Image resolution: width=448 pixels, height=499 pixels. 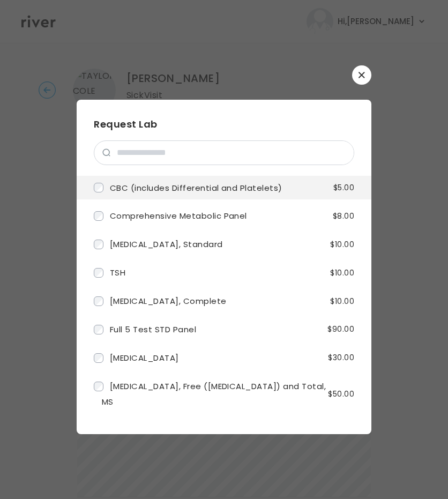 What do you see at coordinates (179, 216) in the screenshot?
I see `span: Comprehensive Metabolic Panel` at bounding box center [179, 216].